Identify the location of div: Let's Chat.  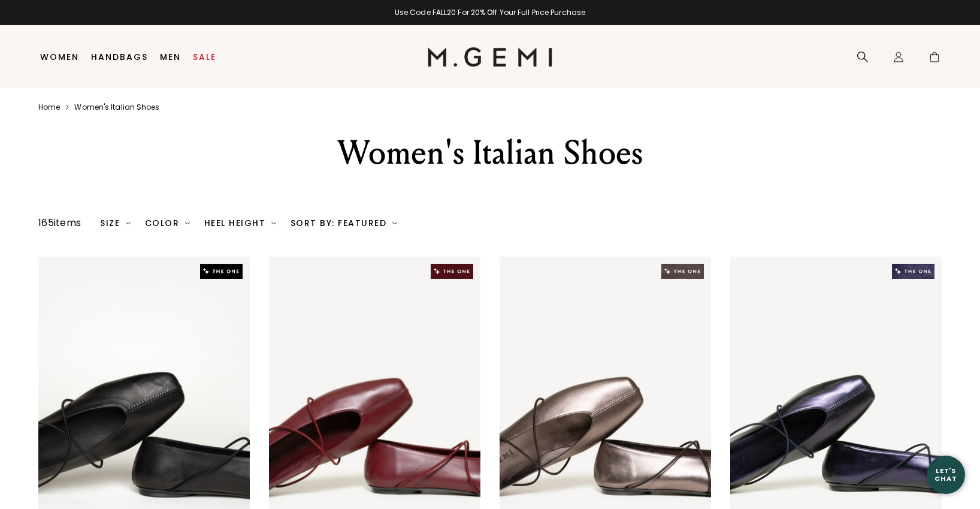
(946, 474).